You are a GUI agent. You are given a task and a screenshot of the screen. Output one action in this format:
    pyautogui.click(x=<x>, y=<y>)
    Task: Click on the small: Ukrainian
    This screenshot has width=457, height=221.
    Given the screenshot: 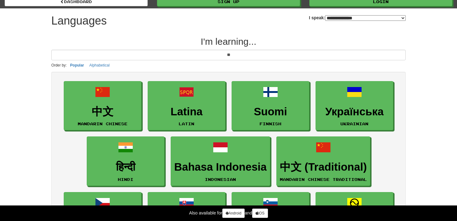 What is the action you would take?
    pyautogui.click(x=354, y=124)
    